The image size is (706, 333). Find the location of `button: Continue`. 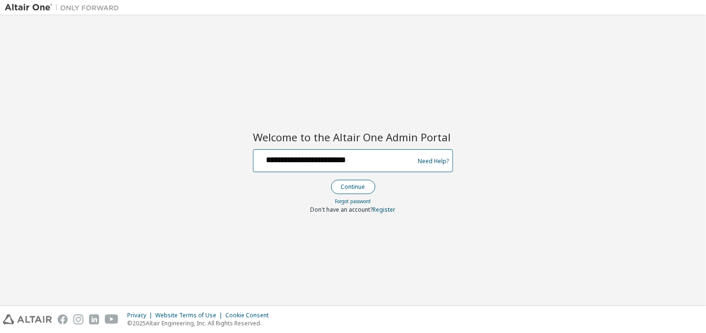

button: Continue is located at coordinates (353, 187).